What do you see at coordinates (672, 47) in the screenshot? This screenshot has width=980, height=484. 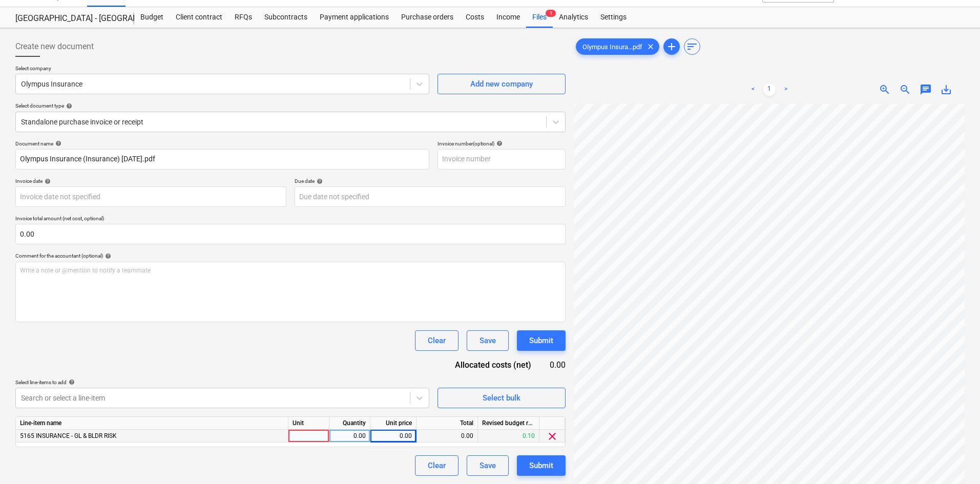 I see `span: add` at bounding box center [672, 47].